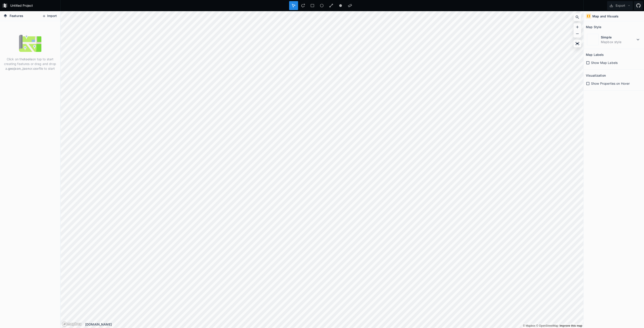 The image size is (644, 328). I want to click on strong: .geojson, so click(14, 68).